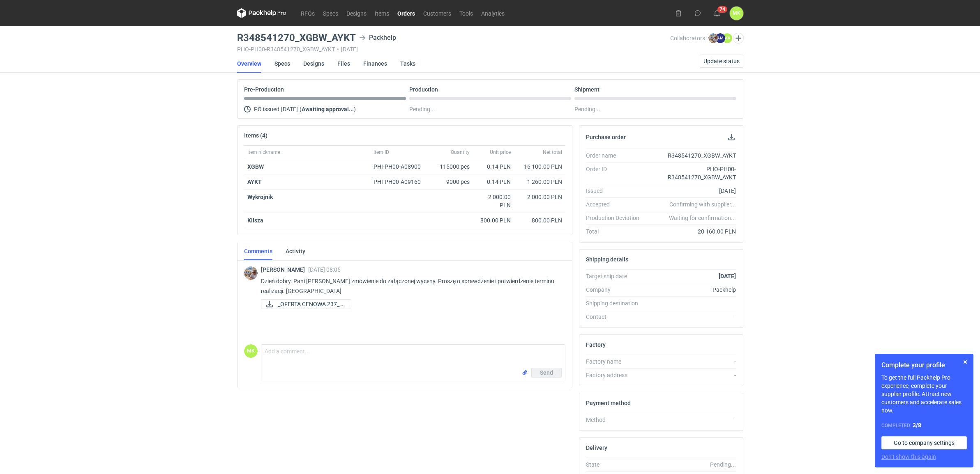 The image size is (980, 474). I want to click on span: Net total, so click(553, 153).